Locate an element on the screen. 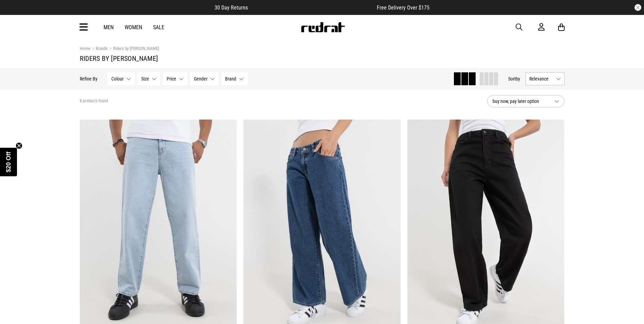  span: 30 Day Returns is located at coordinates (231, 8).